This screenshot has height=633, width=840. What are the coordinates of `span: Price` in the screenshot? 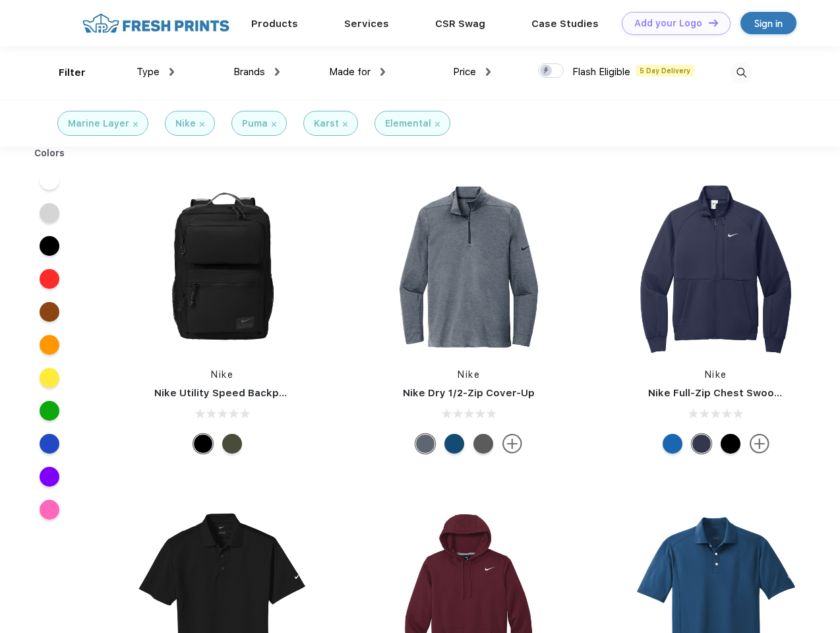 It's located at (464, 72).